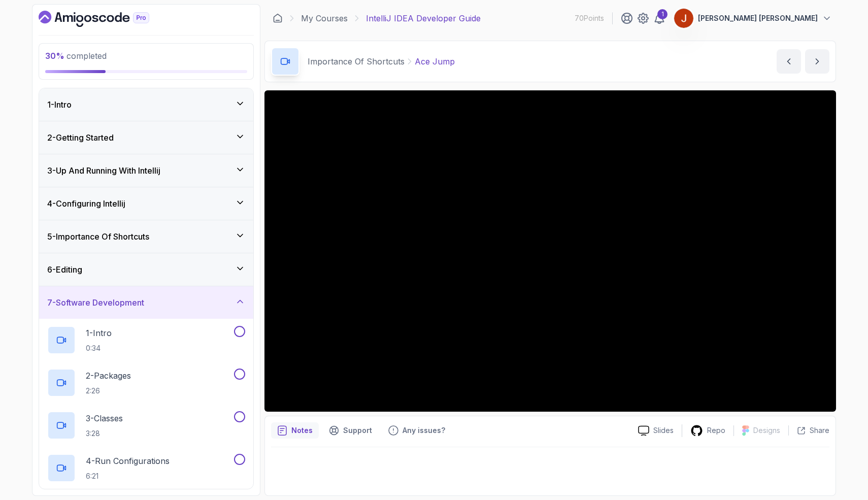 Image resolution: width=868 pixels, height=500 pixels. I want to click on p: Importance Of Shortcuts, so click(356, 61).